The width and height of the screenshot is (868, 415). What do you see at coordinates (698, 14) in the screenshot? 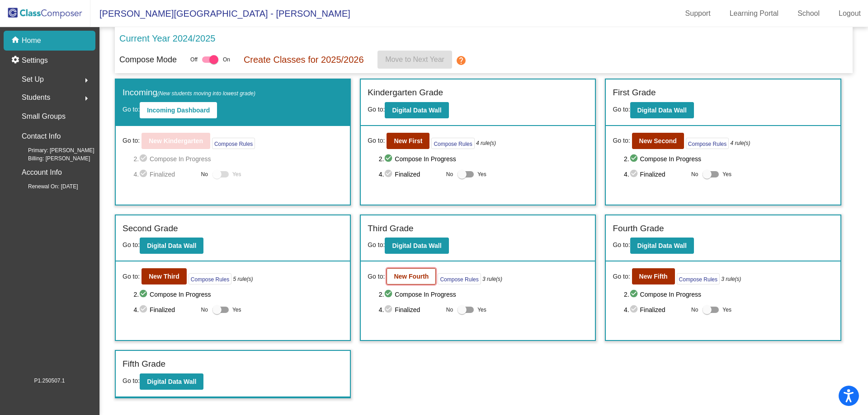
I see `a: Support` at bounding box center [698, 14].